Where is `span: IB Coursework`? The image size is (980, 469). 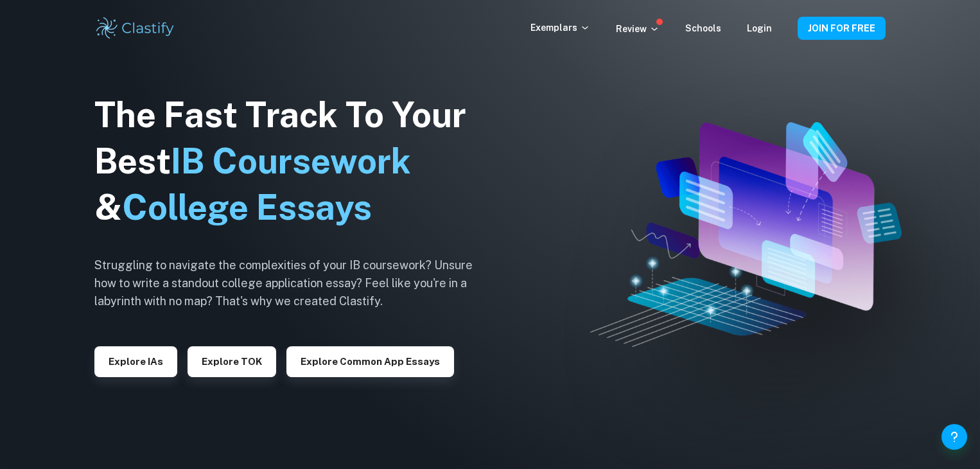 span: IB Coursework is located at coordinates (291, 160).